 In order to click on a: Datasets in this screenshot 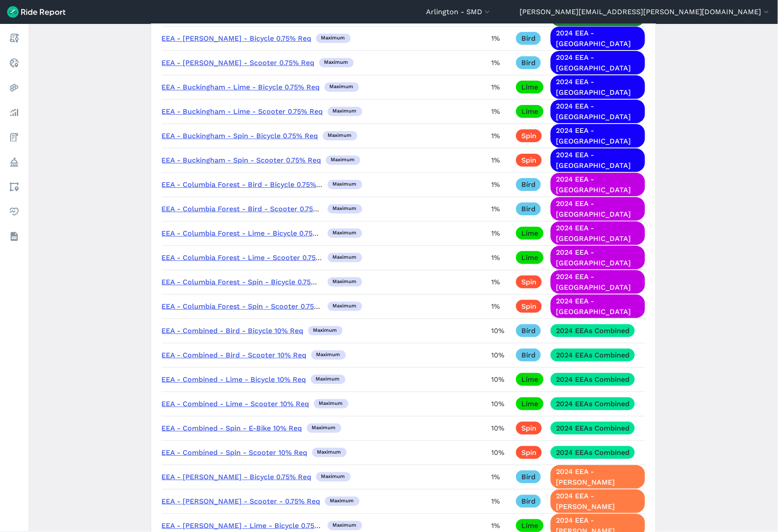, I will do `click(14, 237)`.